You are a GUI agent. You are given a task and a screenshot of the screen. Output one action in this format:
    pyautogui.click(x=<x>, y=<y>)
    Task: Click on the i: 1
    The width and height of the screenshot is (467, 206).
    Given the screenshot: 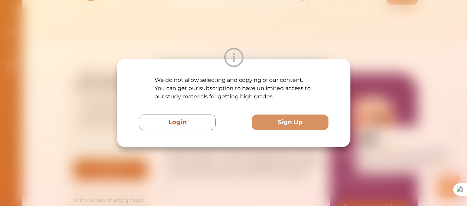 What is the action you would take?
    pyautogui.click(x=155, y=54)
    